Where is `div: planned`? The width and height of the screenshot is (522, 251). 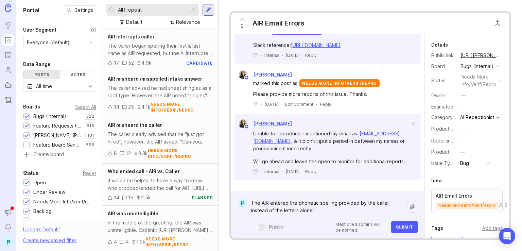 div: planned is located at coordinates (202, 197).